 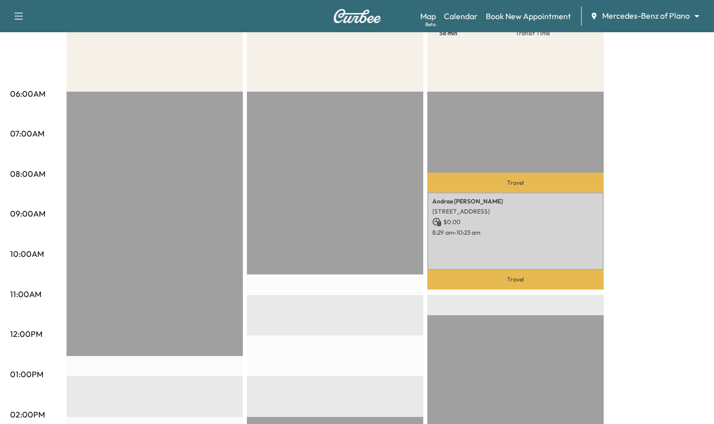 What do you see at coordinates (26, 294) in the screenshot?
I see `p: 11:00AM` at bounding box center [26, 294].